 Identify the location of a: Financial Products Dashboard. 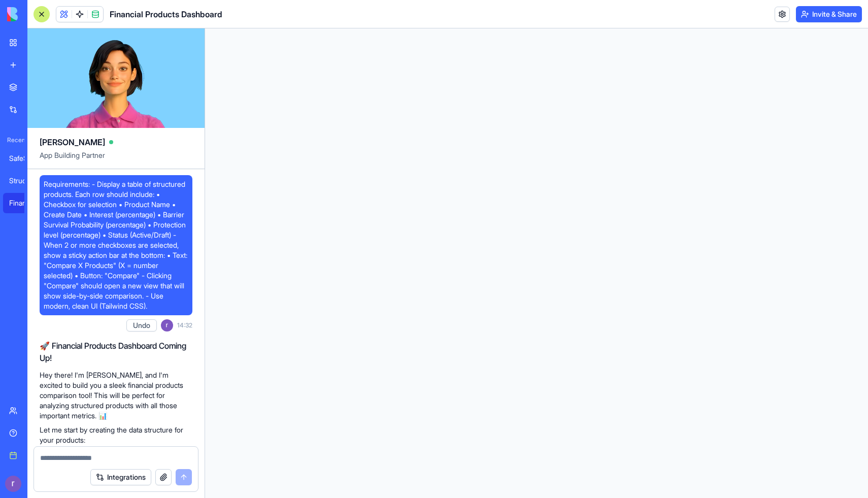
(24, 204).